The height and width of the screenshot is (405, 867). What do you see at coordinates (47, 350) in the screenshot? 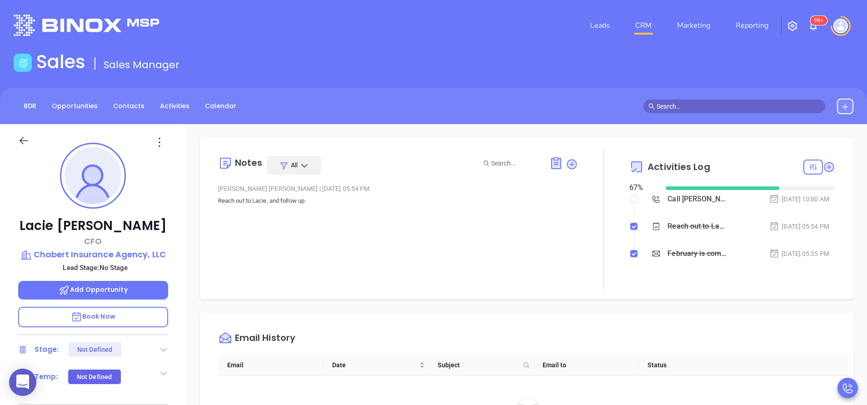
I see `div: Stage:` at bounding box center [47, 350].